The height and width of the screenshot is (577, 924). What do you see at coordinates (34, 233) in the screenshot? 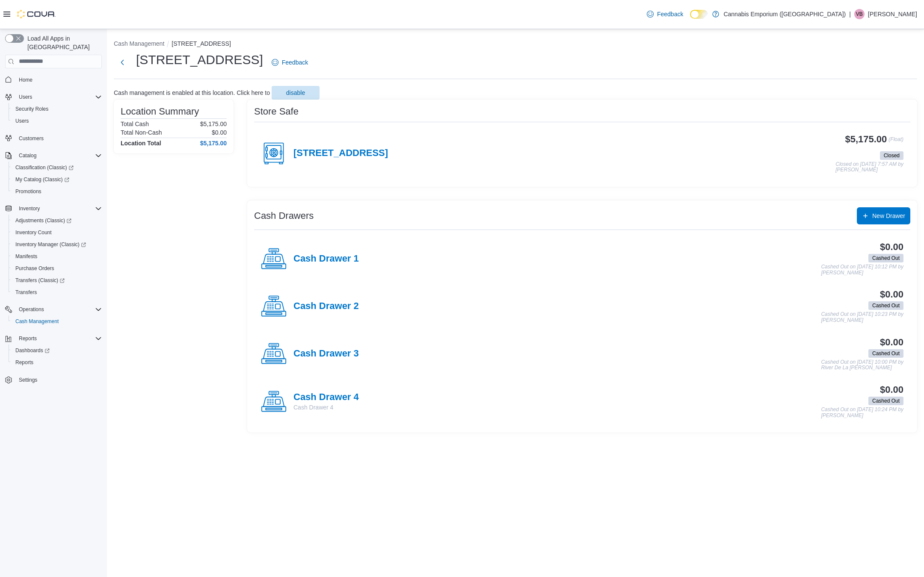
I see `span: Inventory Count` at bounding box center [34, 233].